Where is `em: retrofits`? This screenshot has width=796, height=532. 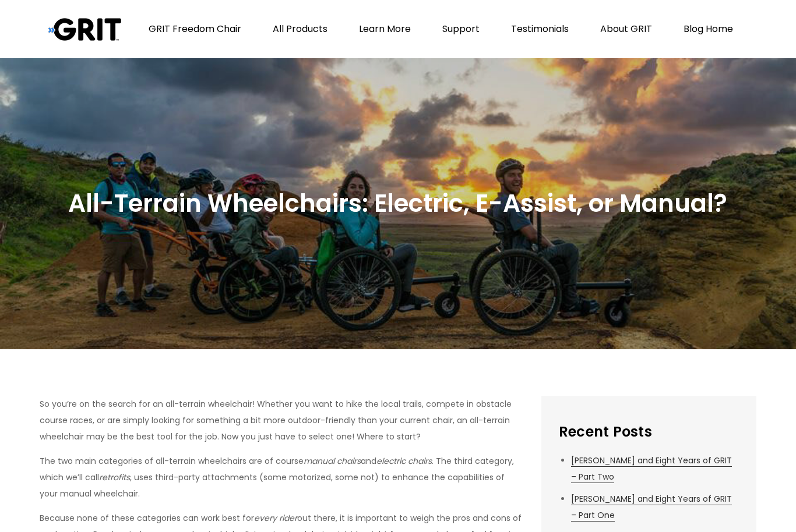 em: retrofits is located at coordinates (114, 477).